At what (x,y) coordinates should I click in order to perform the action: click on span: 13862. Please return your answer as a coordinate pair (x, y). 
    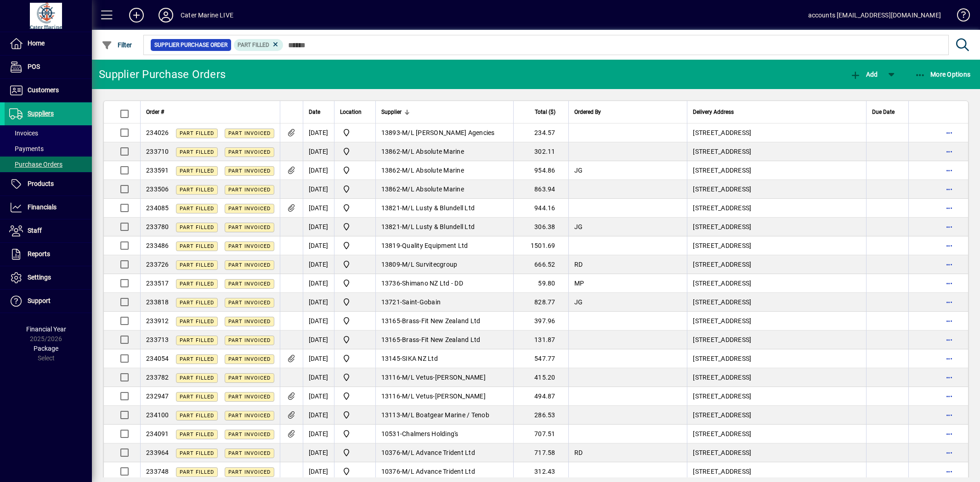
    Looking at the image, I should click on (391, 189).